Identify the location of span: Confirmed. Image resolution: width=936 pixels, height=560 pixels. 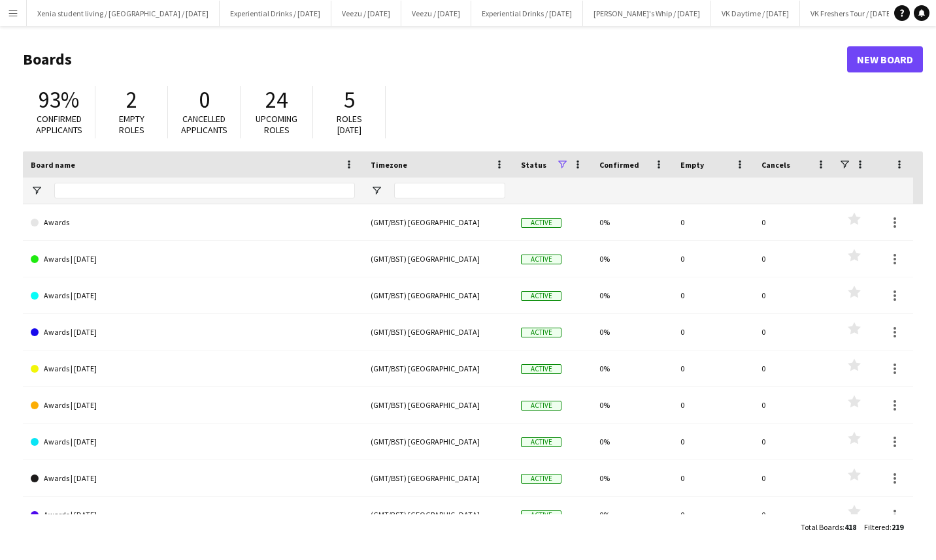
(618, 164).